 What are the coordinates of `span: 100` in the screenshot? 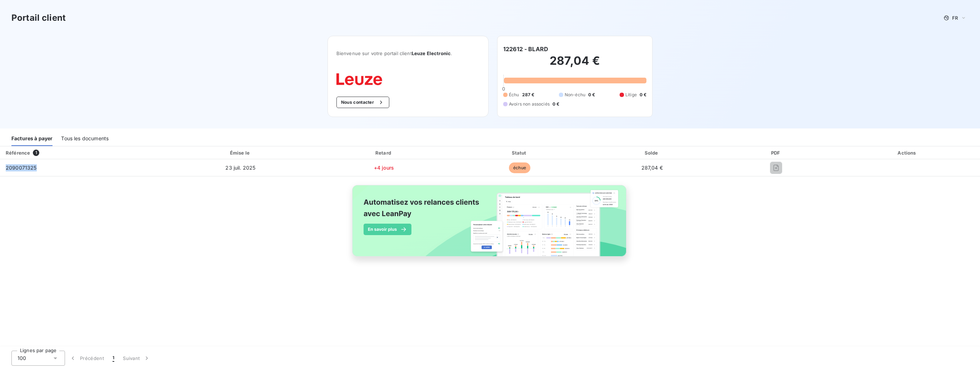 It's located at (22, 358).